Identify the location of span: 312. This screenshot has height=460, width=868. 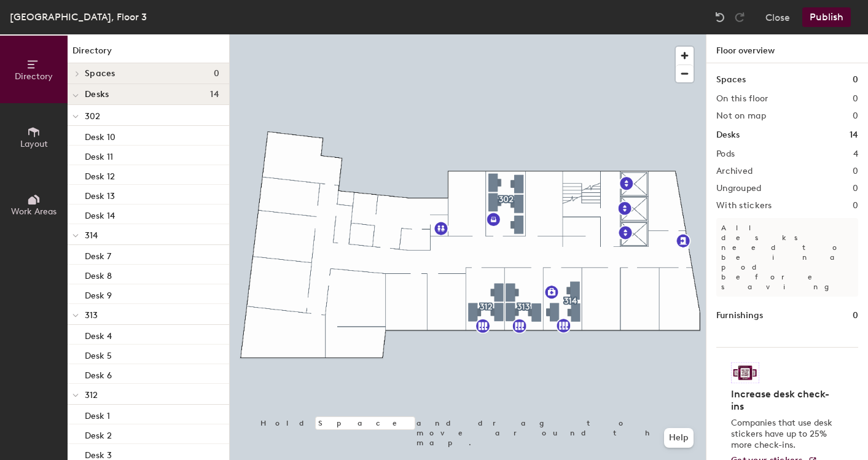
(91, 395).